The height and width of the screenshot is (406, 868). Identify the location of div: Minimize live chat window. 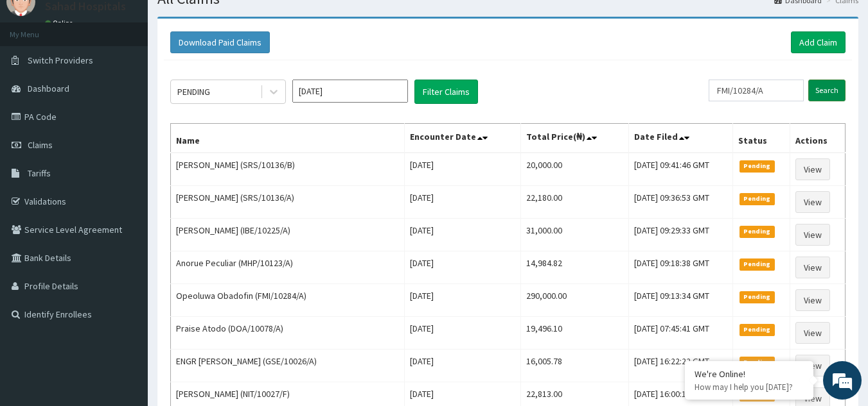
(226, 22).